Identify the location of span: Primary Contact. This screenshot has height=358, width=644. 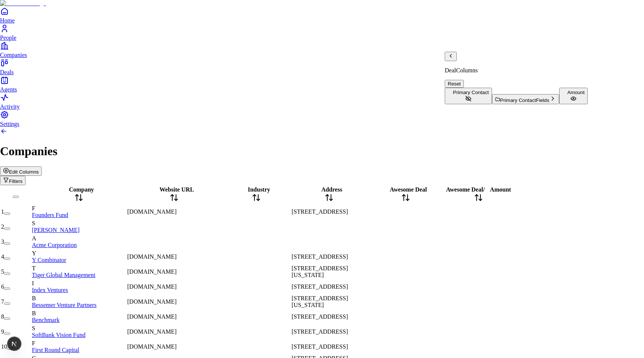
(471, 92).